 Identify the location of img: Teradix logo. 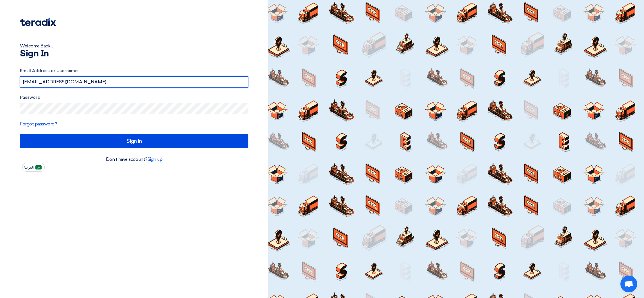
(38, 22).